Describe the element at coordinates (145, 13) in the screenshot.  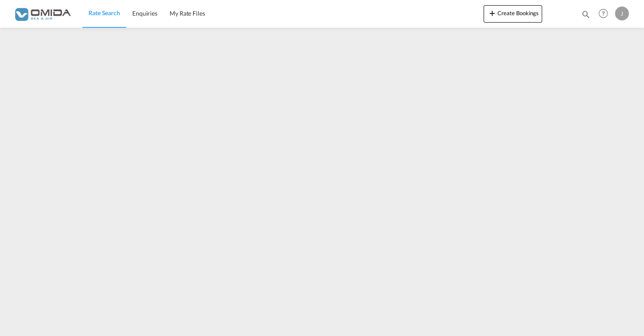
I see `span: Enquiries` at that location.